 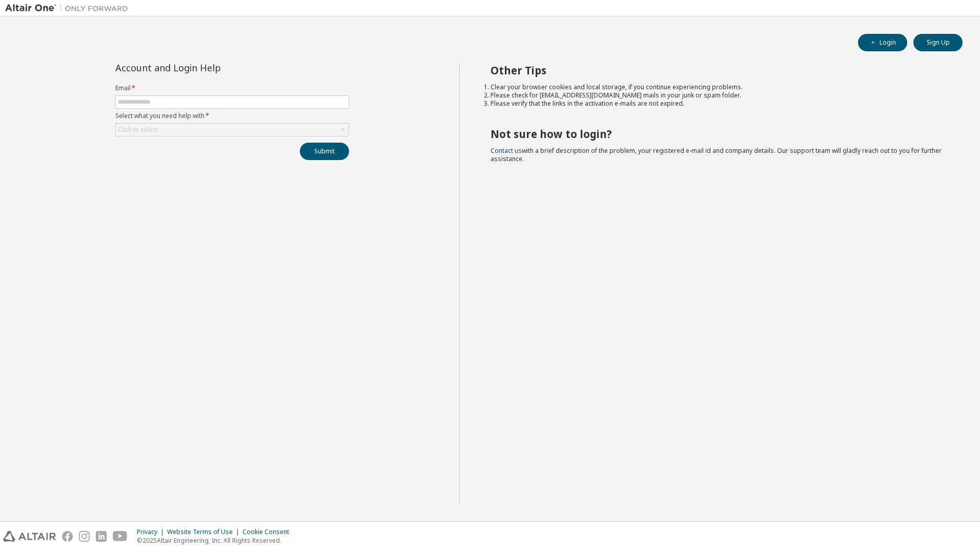 What do you see at coordinates (120, 536) in the screenshot?
I see `img: youtube.svg` at bounding box center [120, 536].